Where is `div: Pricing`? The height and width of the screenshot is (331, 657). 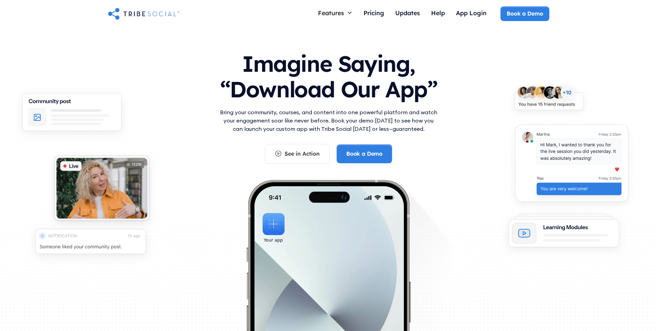
div: Pricing is located at coordinates (374, 13).